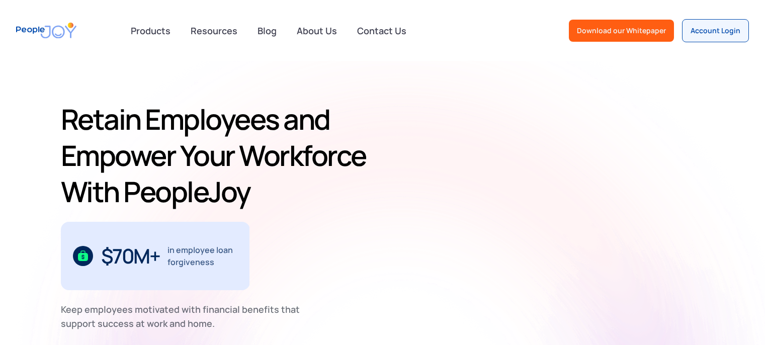  What do you see at coordinates (621, 31) in the screenshot?
I see `a: Download our Whitepaper` at bounding box center [621, 31].